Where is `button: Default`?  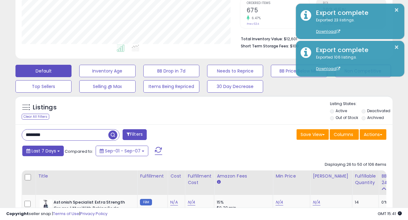 button: Default is located at coordinates (43, 71).